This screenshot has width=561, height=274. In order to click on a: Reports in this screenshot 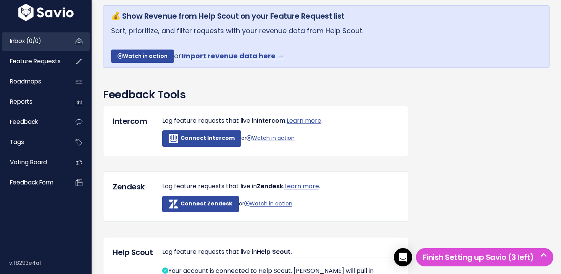, I will do `click(32, 102)`.